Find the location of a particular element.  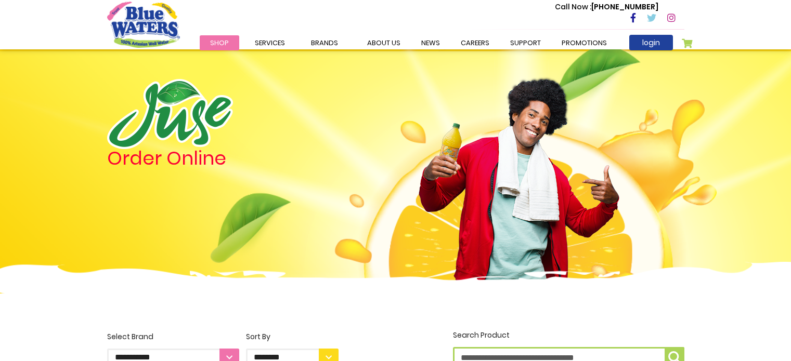

a: News is located at coordinates (430, 43).